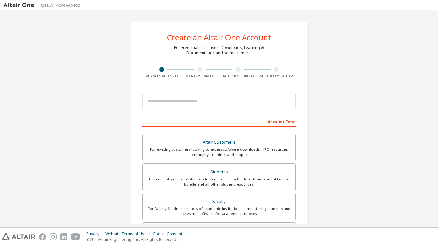 The height and width of the screenshot is (246, 438). Describe the element at coordinates (219, 172) in the screenshot. I see `div: Students` at that location.